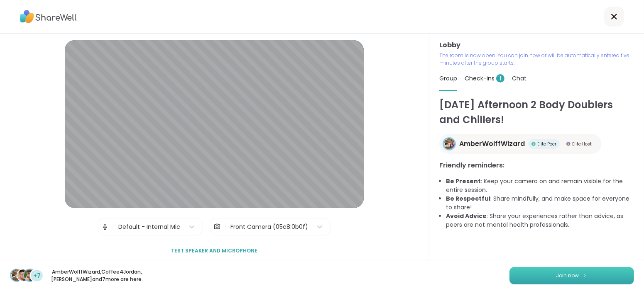 This screenshot has height=291, width=644. Describe the element at coordinates (536, 45) in the screenshot. I see `h3: Lobby` at that location.